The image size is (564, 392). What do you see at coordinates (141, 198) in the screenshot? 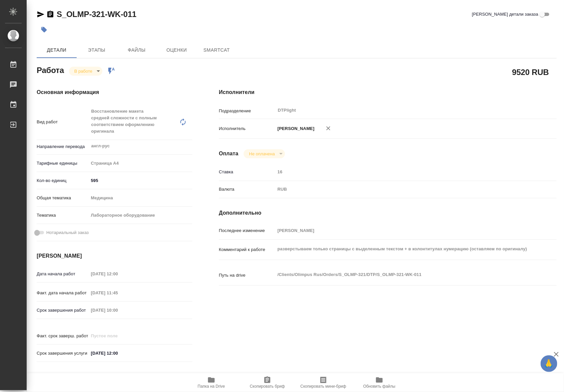
I see `div: Медицина` at bounding box center [141, 198].